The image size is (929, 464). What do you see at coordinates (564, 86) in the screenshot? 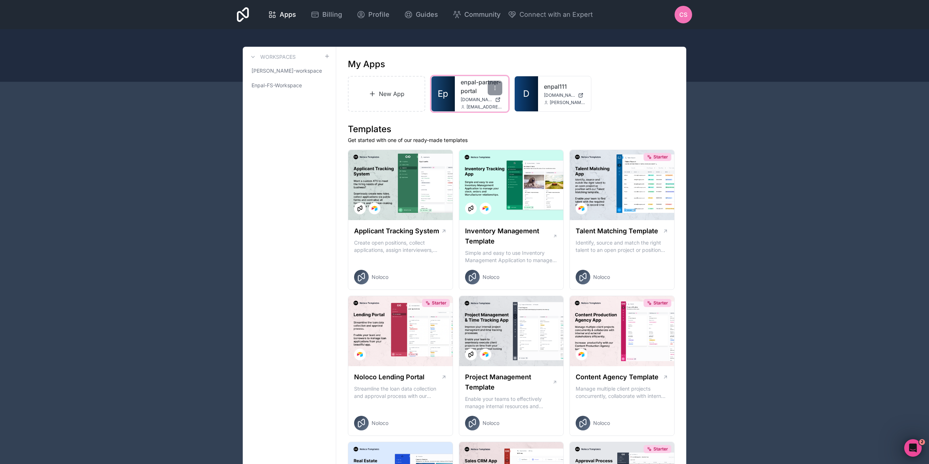
I see `a: enpal111` at bounding box center [564, 86].